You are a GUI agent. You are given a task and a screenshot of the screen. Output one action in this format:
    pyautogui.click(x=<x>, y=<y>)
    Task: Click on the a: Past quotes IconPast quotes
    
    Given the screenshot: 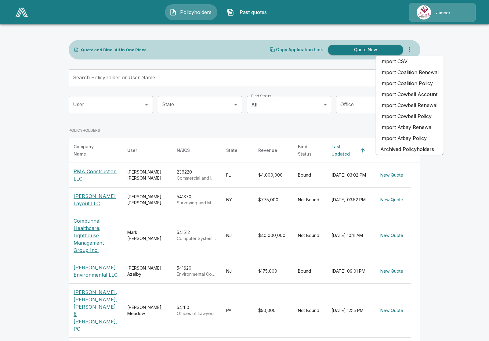 What is the action you would take?
    pyautogui.click(x=249, y=12)
    